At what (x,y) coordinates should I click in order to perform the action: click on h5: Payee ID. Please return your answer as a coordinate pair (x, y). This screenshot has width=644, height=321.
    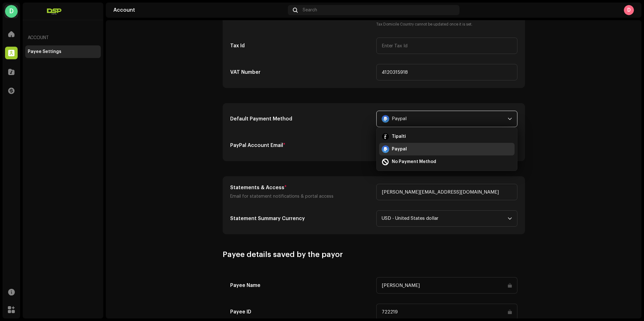
    Looking at the image, I should click on (301, 312).